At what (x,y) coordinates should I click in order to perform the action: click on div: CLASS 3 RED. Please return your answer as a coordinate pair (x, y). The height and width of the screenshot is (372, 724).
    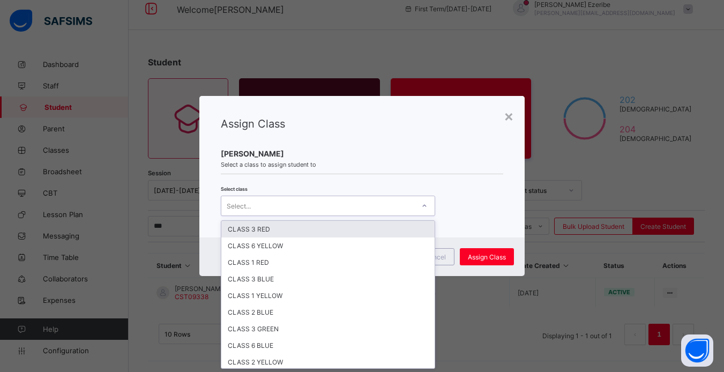
    Looking at the image, I should click on (328, 229).